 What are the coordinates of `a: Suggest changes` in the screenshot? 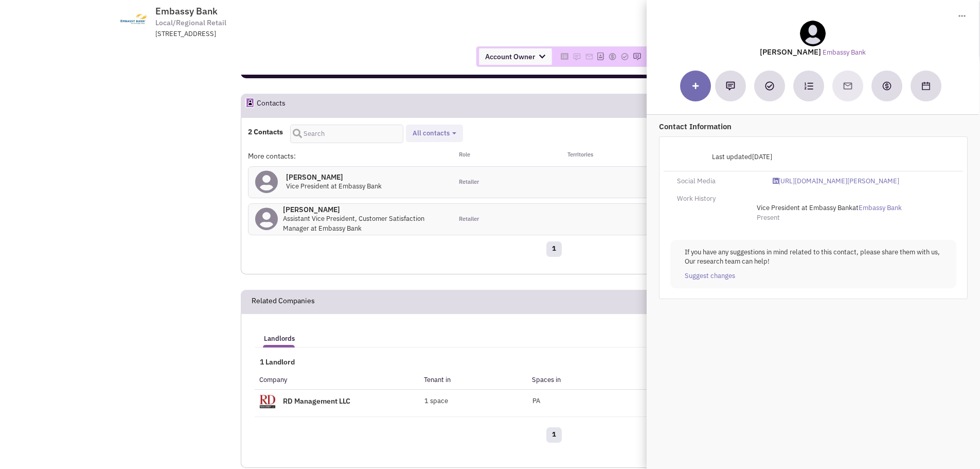 It's located at (710, 276).